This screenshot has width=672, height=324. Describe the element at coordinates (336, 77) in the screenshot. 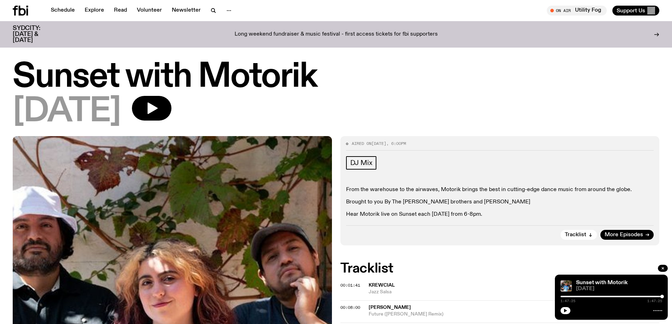

I see `h1: Sunset with Motorik` at that location.